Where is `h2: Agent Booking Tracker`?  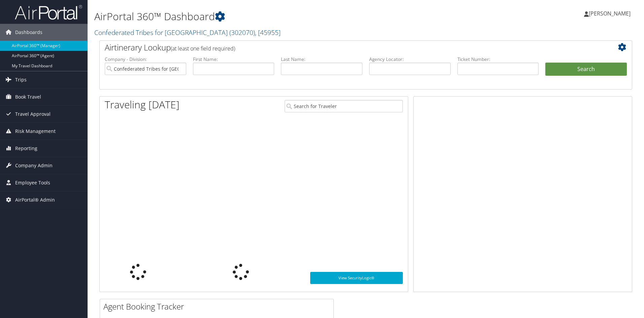 h2: Agent Booking Tracker is located at coordinates (219, 307).